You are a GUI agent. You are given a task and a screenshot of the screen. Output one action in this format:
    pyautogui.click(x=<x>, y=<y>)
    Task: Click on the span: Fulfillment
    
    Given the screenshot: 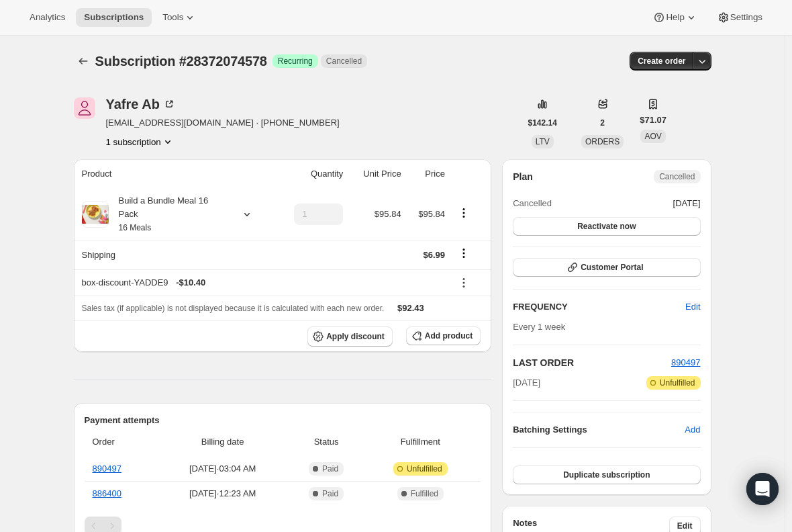 What is the action you would take?
    pyautogui.click(x=420, y=442)
    